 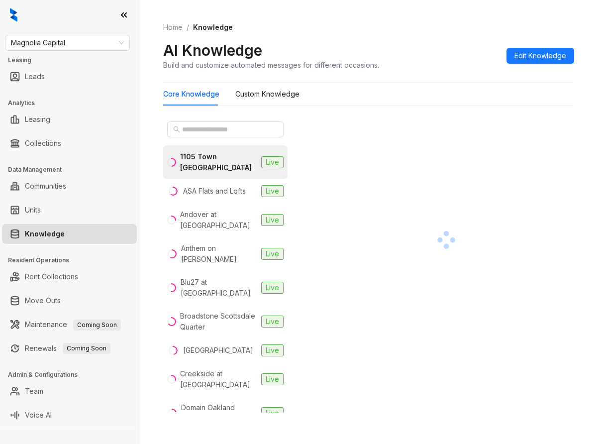 I want to click on div: Build and customize automated messages for different occasions., so click(x=271, y=65).